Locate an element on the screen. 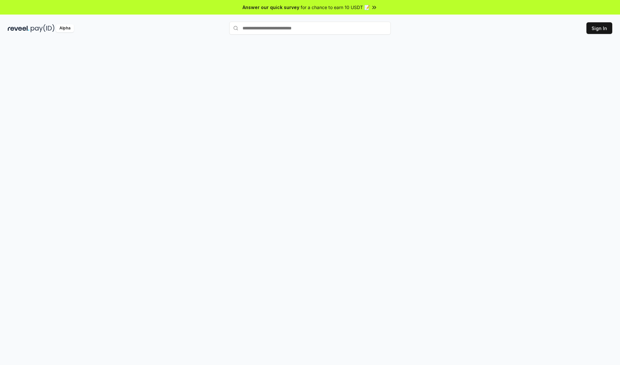 Image resolution: width=620 pixels, height=365 pixels. img: reveel_dark is located at coordinates (18, 28).